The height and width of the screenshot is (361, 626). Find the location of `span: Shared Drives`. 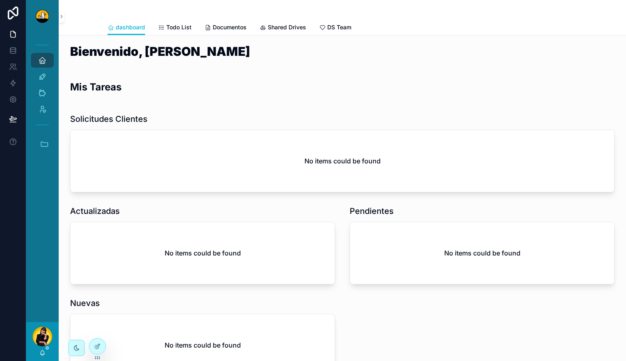

span: Shared Drives is located at coordinates (287, 27).